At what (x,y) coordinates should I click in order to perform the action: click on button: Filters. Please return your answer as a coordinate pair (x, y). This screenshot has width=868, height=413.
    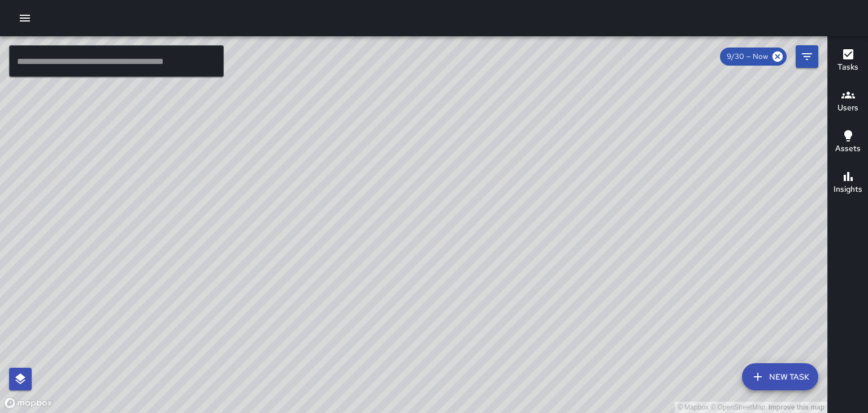
    Looking at the image, I should click on (808, 56).